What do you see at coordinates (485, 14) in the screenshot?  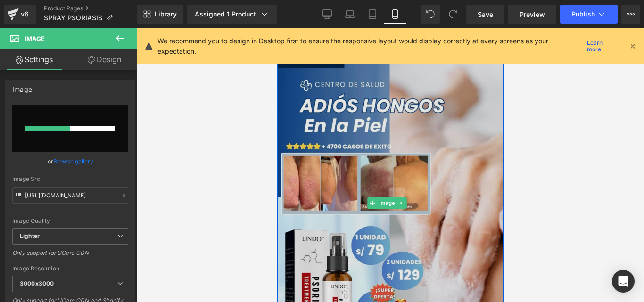 I see `span: Save` at bounding box center [485, 14].